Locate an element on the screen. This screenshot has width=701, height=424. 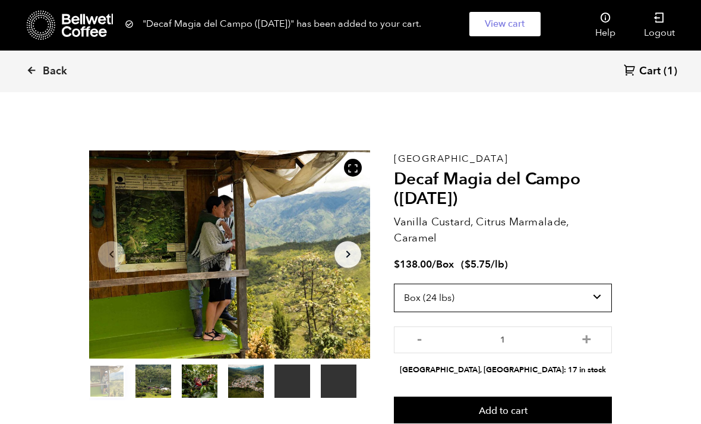
button: Add to cart is located at coordinates (503, 410).